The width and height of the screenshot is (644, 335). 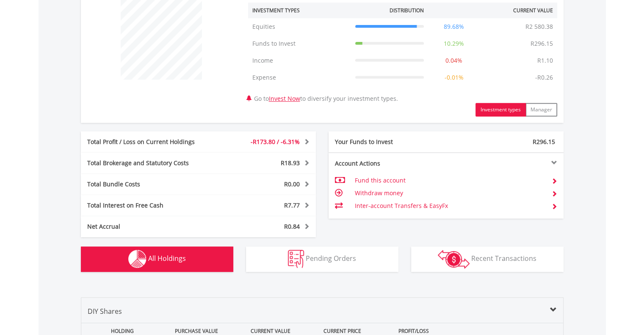 I want to click on span: Recent Transactions, so click(x=504, y=259).